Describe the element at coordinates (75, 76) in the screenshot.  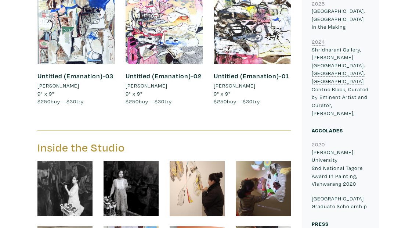
I see `a: Untitled (Emanation)-03` at that location.